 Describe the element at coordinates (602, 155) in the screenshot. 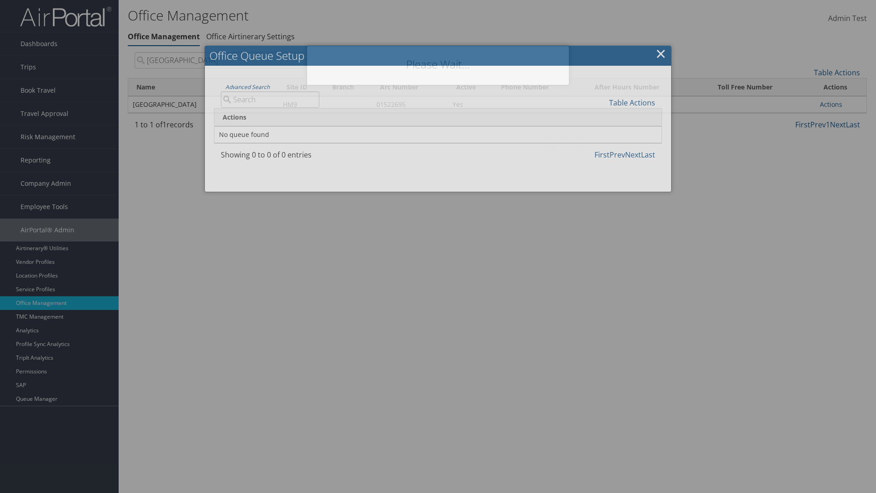

I see `a: First` at that location.